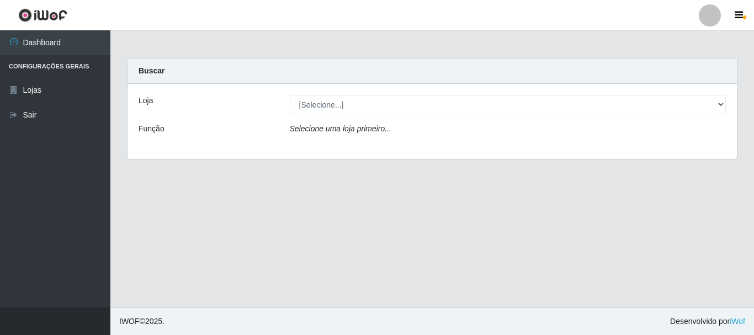 The image size is (754, 335). Describe the element at coordinates (142, 321) in the screenshot. I see `span: © 2025 .` at that location.